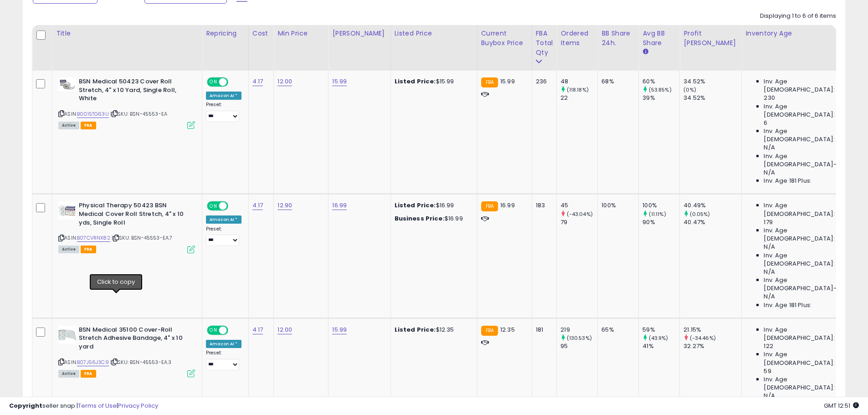 The height and width of the screenshot is (415, 868). Describe the element at coordinates (142, 238) in the screenshot. I see `span: | SKU: BSN-45553-EA.7` at that location.